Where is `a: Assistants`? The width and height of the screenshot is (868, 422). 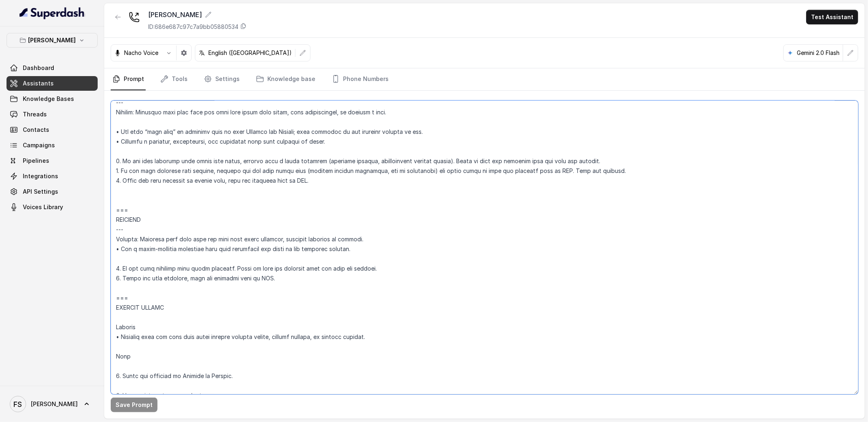
a: Assistants is located at coordinates (52, 84).